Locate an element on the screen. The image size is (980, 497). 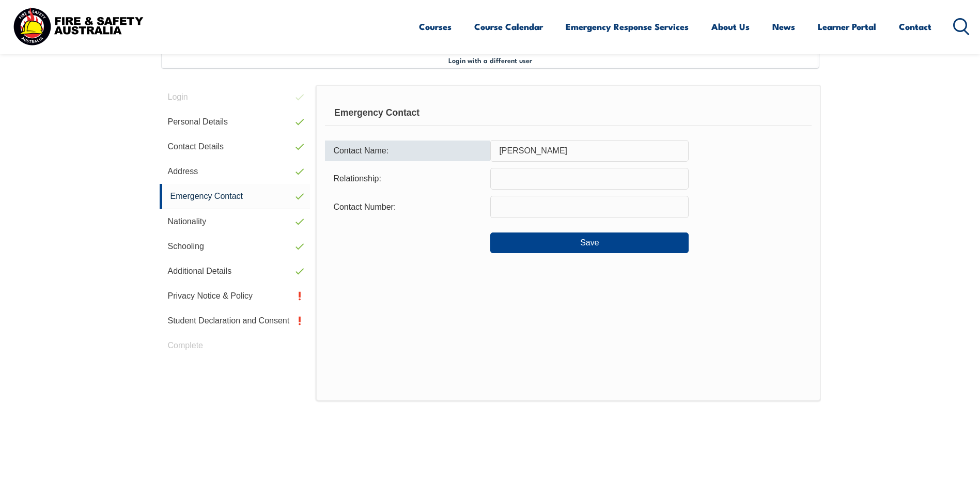
a: Contact Details is located at coordinates (235, 147).